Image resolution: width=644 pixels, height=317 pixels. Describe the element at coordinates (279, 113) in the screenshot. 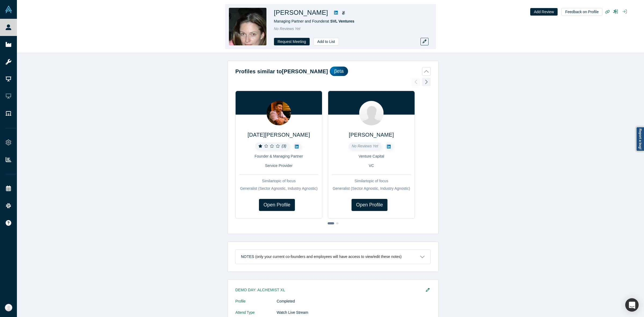

I see `img: Kartik Agnihotri's Profile Image` at that location.